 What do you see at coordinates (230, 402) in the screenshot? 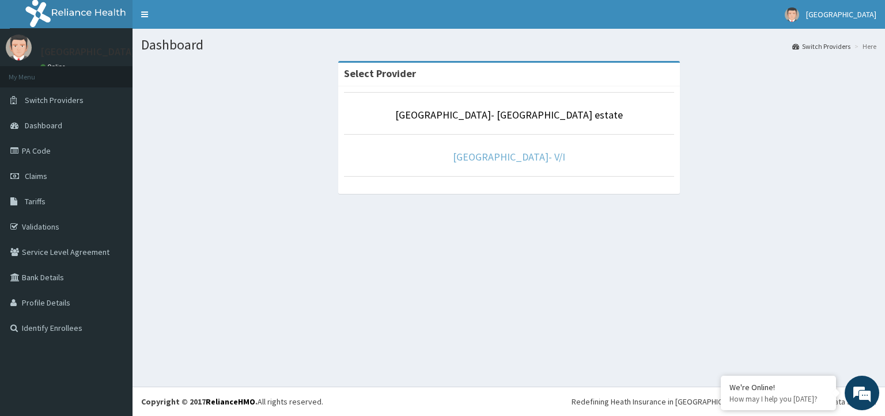
I see `a: RelianceHMO` at bounding box center [230, 402].